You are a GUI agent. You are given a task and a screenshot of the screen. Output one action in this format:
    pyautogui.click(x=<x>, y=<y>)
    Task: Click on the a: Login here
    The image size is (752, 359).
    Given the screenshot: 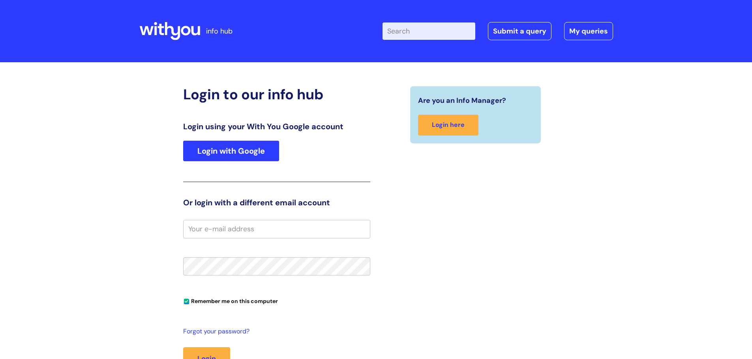 What is the action you would take?
    pyautogui.click(x=448, y=125)
    